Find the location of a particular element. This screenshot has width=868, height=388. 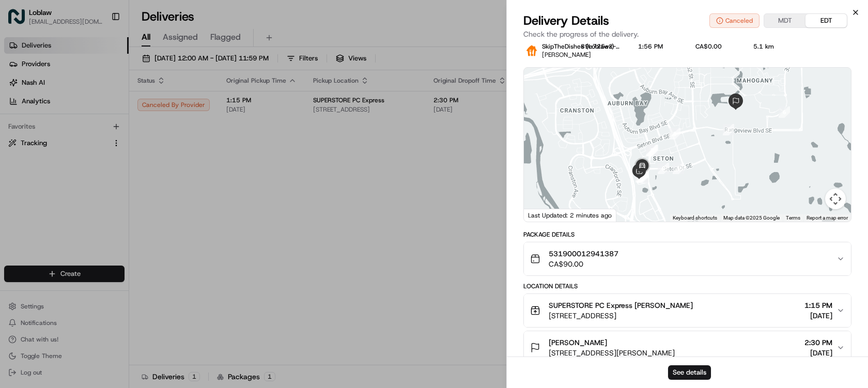

span: 531900012941387 is located at coordinates (583, 253).